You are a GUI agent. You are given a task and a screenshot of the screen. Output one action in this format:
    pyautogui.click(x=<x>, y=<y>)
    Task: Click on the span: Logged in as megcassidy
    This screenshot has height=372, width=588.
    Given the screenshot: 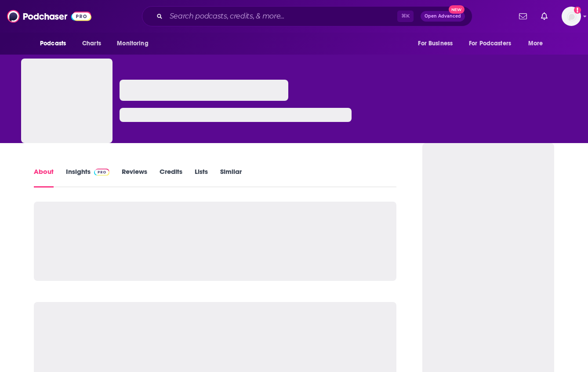 What is the action you would take?
    pyautogui.click(x=571, y=16)
    